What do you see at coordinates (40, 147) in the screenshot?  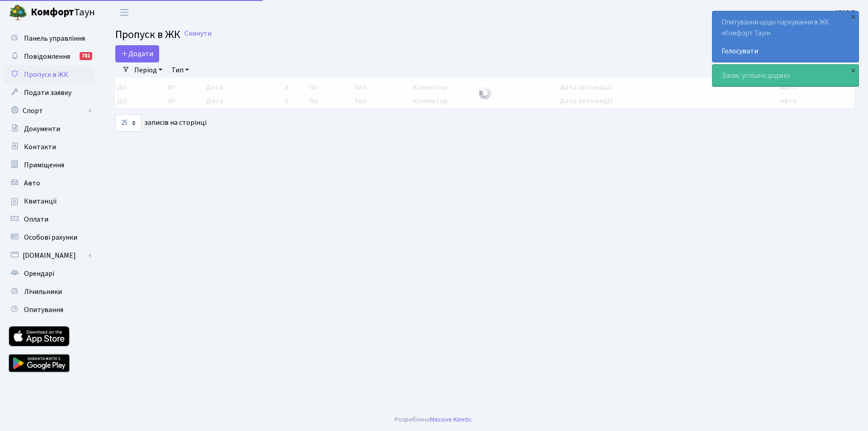 I see `span: Контакти` at bounding box center [40, 147].